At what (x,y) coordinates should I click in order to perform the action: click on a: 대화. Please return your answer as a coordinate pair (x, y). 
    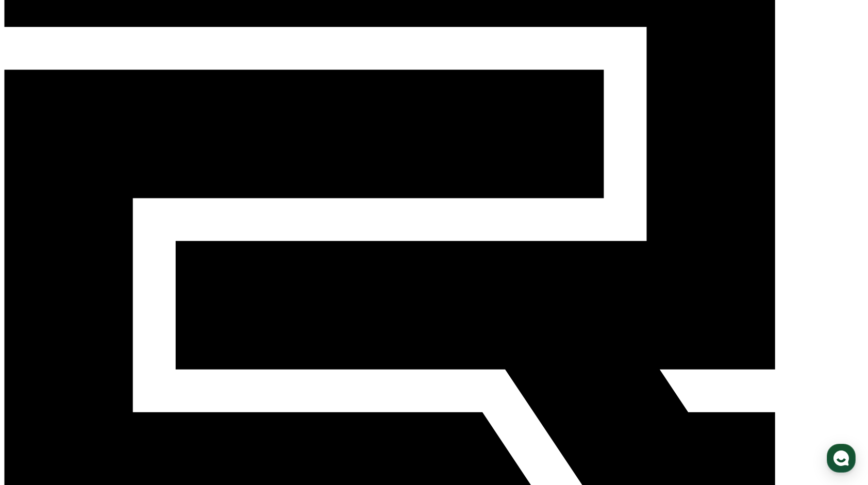
    Looking at the image, I should click on (100, 340).